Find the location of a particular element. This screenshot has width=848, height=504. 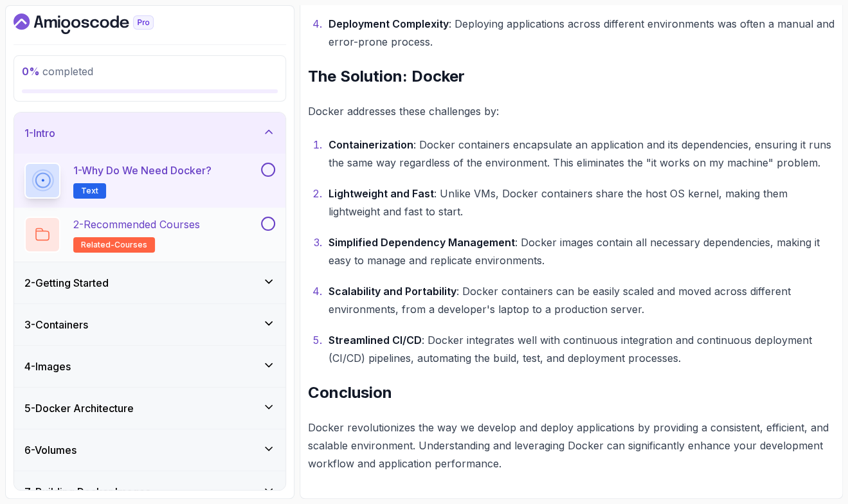

h3: 7 - Building Docker Images is located at coordinates (87, 492).